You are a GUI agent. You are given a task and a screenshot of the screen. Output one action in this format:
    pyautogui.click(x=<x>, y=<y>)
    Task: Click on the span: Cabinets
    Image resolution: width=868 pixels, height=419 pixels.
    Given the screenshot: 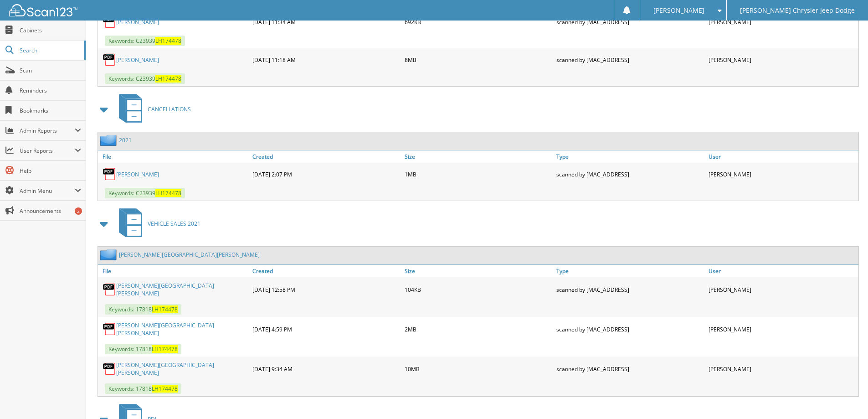 What is the action you would take?
    pyautogui.click(x=50, y=30)
    